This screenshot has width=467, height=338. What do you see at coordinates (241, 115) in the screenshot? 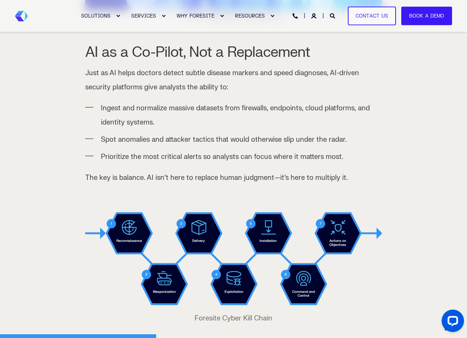
I see `li: Ingest and normalize massive datasets from firewalls, endpoints, cloud platforms, and identity sy...` at bounding box center [241, 115].